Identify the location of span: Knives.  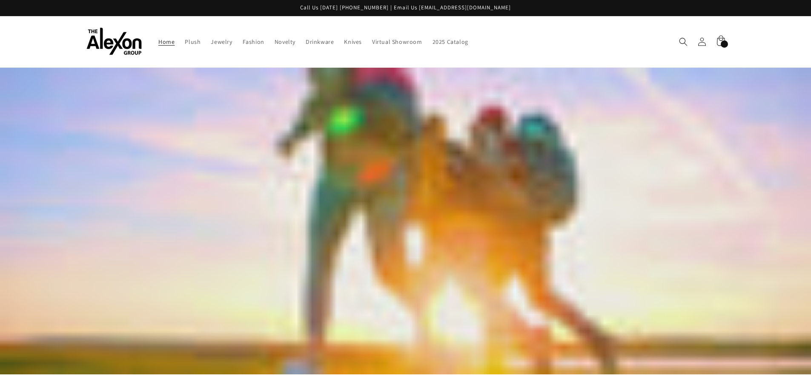
(353, 42).